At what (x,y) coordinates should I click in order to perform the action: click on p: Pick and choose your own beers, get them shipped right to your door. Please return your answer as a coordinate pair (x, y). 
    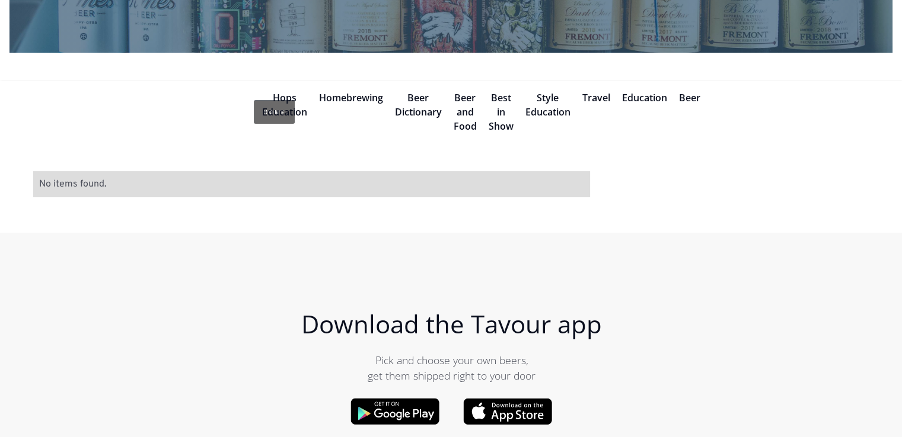
    Looking at the image, I should click on (452, 368).